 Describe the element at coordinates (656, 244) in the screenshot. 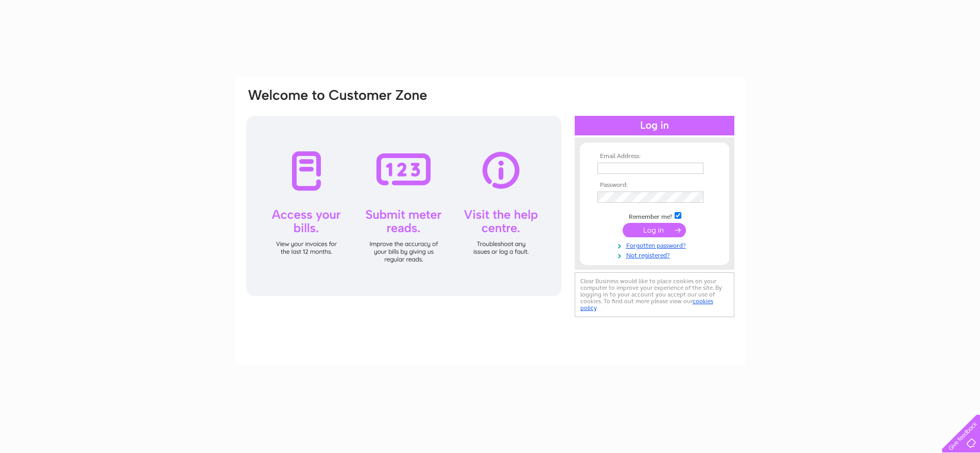

I see `a: Forgotten password?` at that location.